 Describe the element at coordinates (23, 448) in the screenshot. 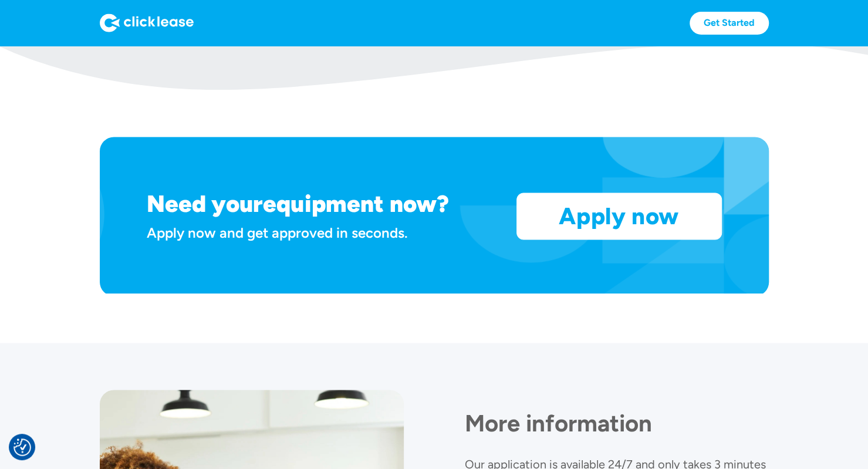

I see `img: Revisit consent button` at that location.